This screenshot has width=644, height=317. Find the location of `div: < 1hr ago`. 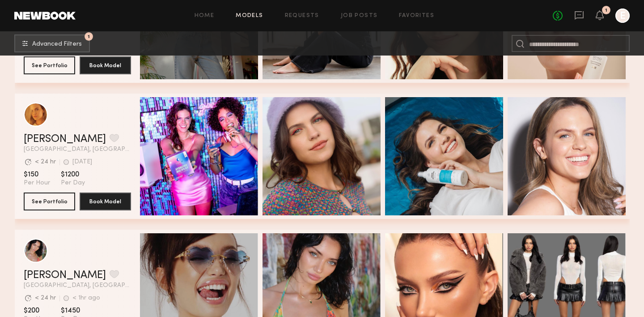

div: < 1hr ago is located at coordinates (86, 298).